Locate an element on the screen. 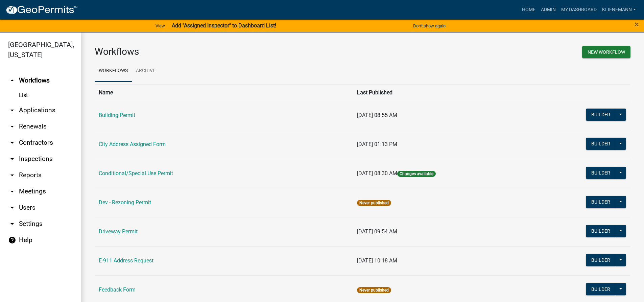 The height and width of the screenshot is (302, 644). a: Admin is located at coordinates (548, 10).